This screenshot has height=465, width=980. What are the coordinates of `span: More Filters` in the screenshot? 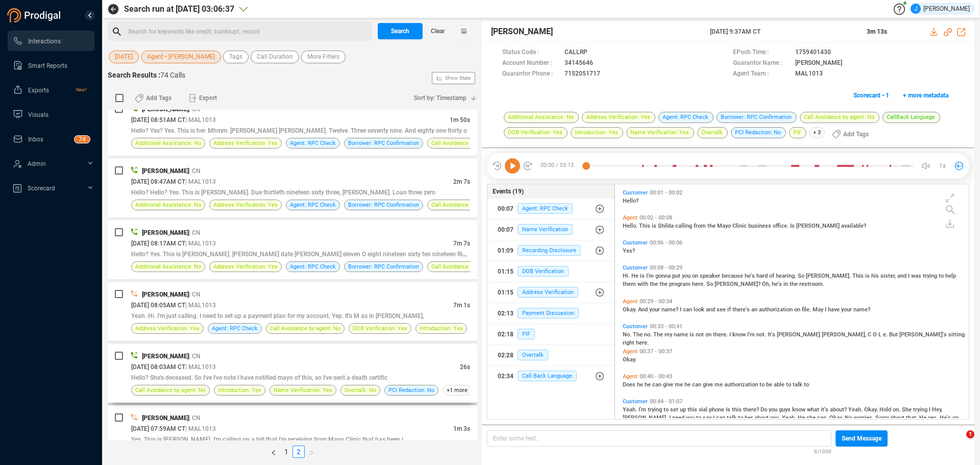 It's located at (323, 57).